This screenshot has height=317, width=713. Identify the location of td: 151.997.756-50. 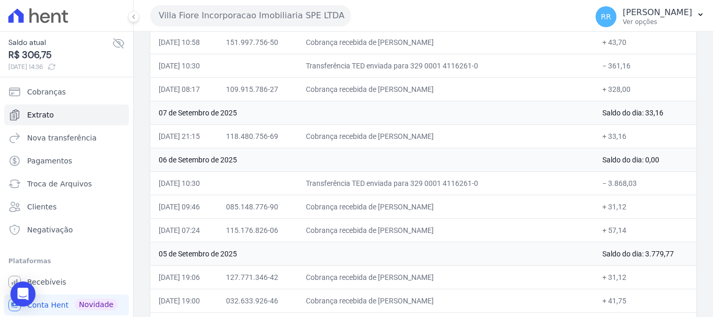
(257, 42).